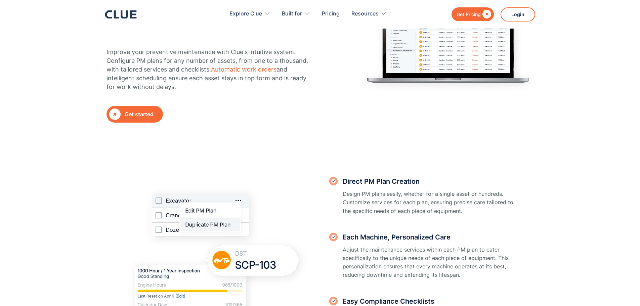 This screenshot has height=306, width=640. What do you see at coordinates (208, 70) in the screenshot?
I see `p: Improve your preventive maintenance with Clue's intuitive system. Configure PM plans for any numb...` at bounding box center [208, 70].